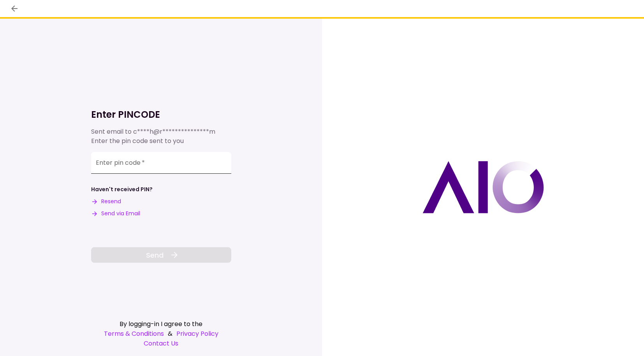 This screenshot has width=644, height=356. Describe the element at coordinates (197, 334) in the screenshot. I see `a: Privacy Policy` at that location.